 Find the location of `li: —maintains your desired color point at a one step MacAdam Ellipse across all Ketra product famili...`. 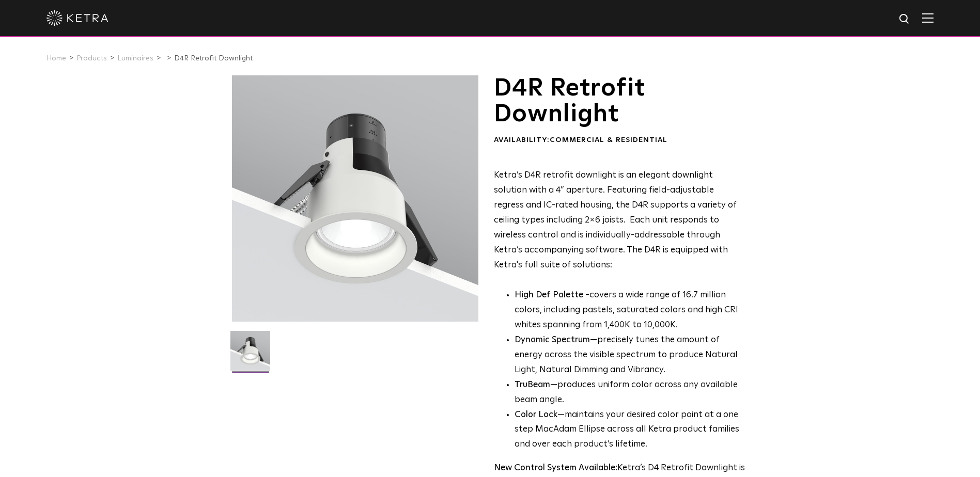

li: —maintains your desired color point at a one step MacAdam Ellipse across all Ketra product famili... is located at coordinates (630, 430).